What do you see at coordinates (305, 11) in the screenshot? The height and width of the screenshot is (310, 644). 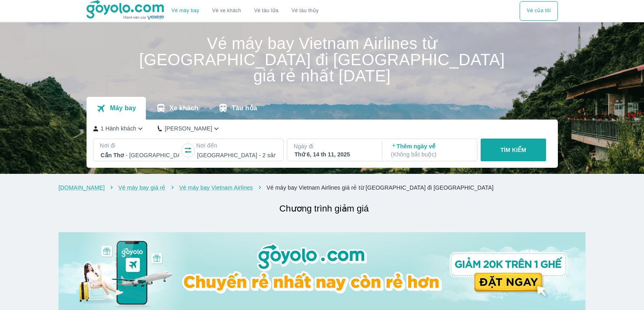 I see `button: Vé tàu thủy` at bounding box center [305, 11].